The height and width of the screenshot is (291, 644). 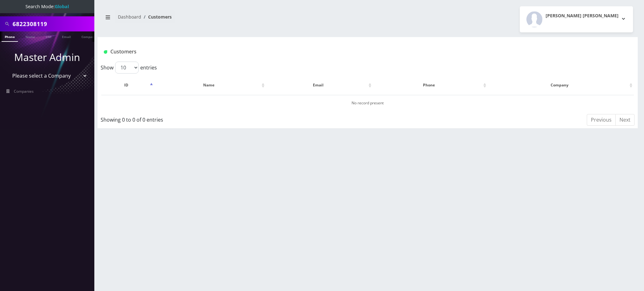 What do you see at coordinates (127, 68) in the screenshot?
I see `select: Showentries` at bounding box center [127, 68].